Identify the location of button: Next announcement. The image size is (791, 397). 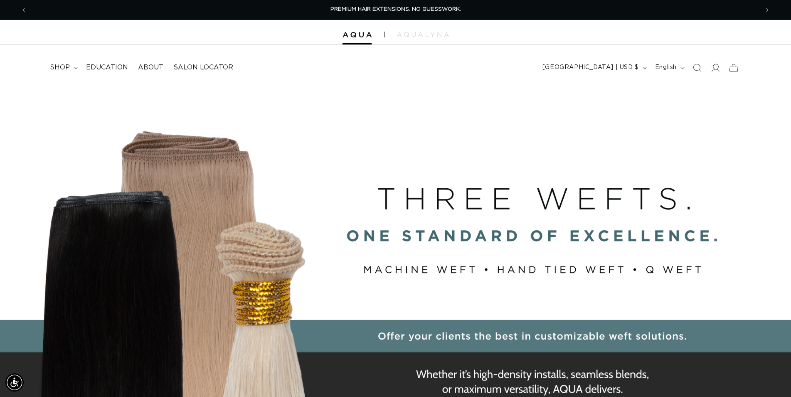
(768, 10).